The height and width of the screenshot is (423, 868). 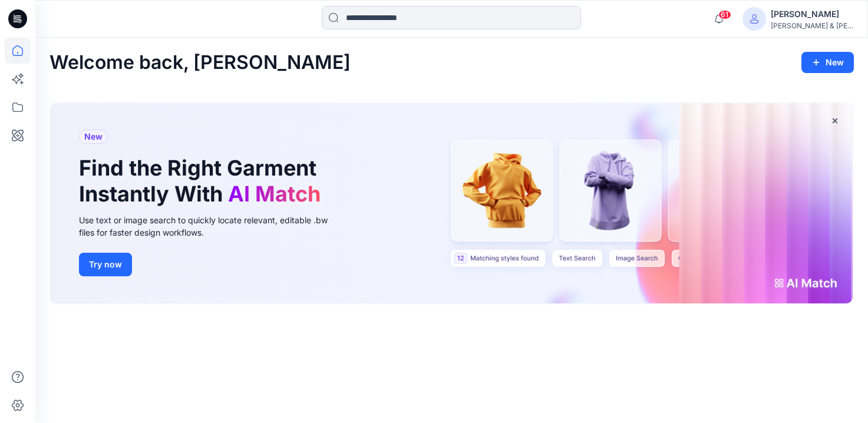 I want to click on button: New, so click(x=827, y=63).